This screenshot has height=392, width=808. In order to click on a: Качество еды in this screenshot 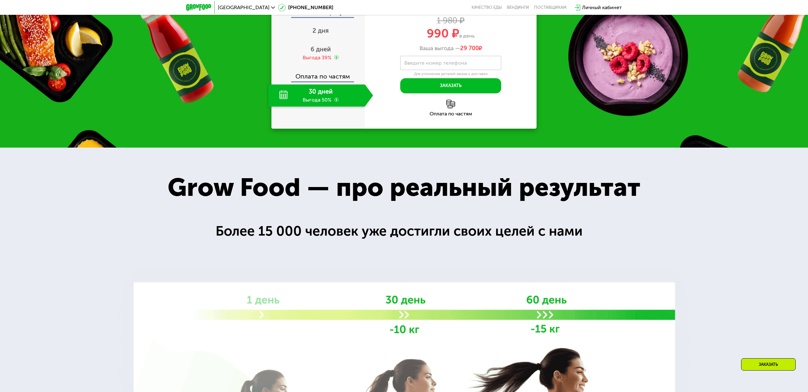, I will do `click(487, 8)`.